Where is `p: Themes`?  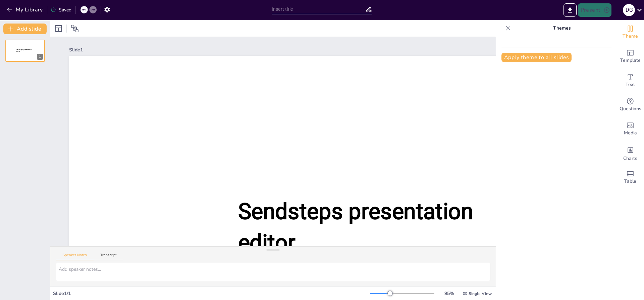 p: Themes is located at coordinates (562, 28).